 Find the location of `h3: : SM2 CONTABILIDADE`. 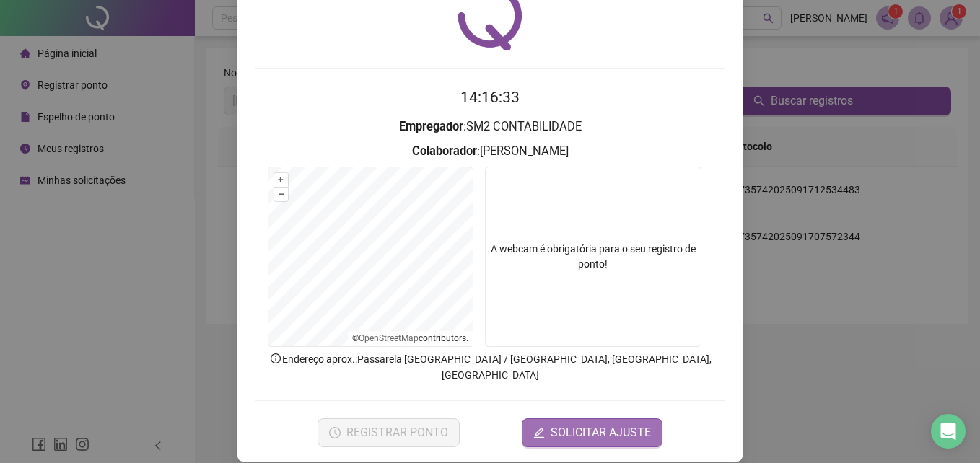

h3: : SM2 CONTABILIDADE is located at coordinates (490, 127).